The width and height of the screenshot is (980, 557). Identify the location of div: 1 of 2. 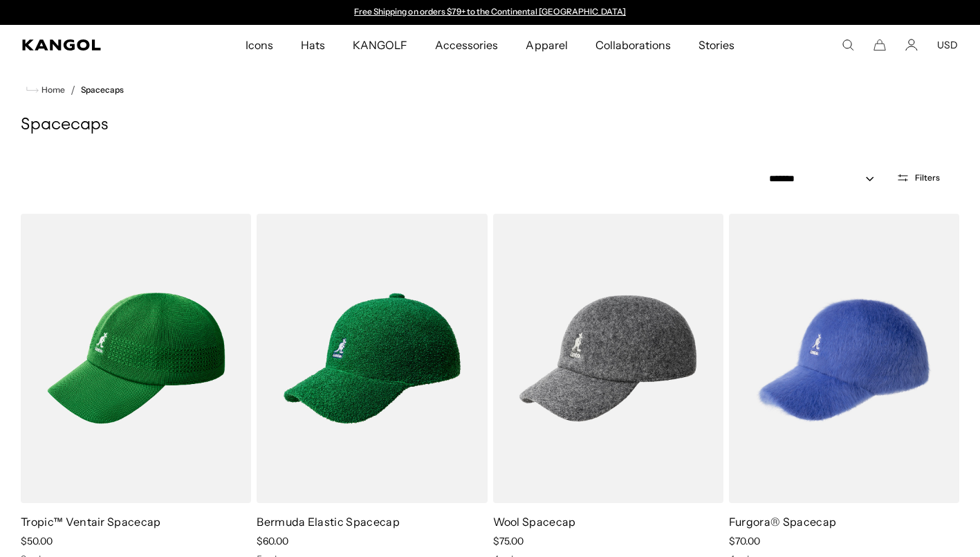
(490, 13).